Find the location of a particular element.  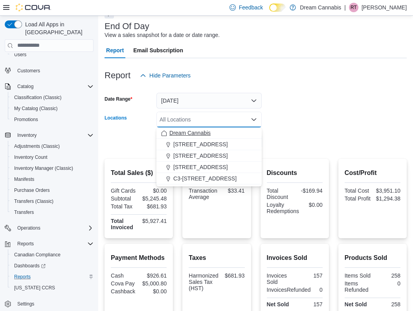

img: Cova is located at coordinates (33, 7).